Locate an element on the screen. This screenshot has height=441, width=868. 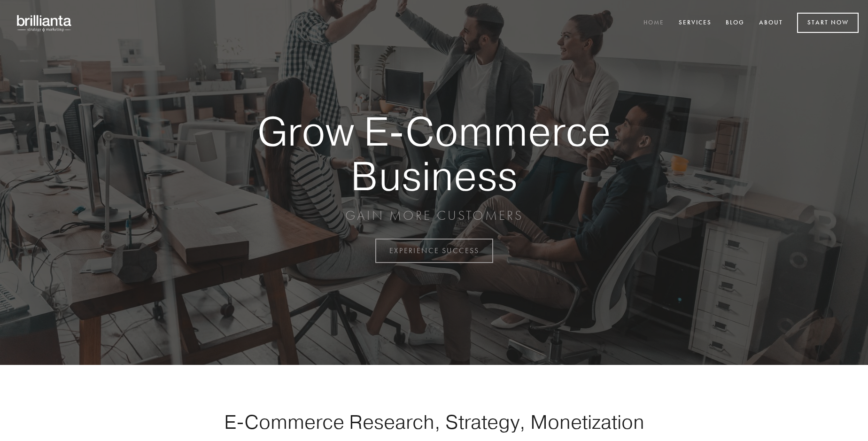
h1: E-Commerce Research, Strategy, Monetization is located at coordinates (434, 422).